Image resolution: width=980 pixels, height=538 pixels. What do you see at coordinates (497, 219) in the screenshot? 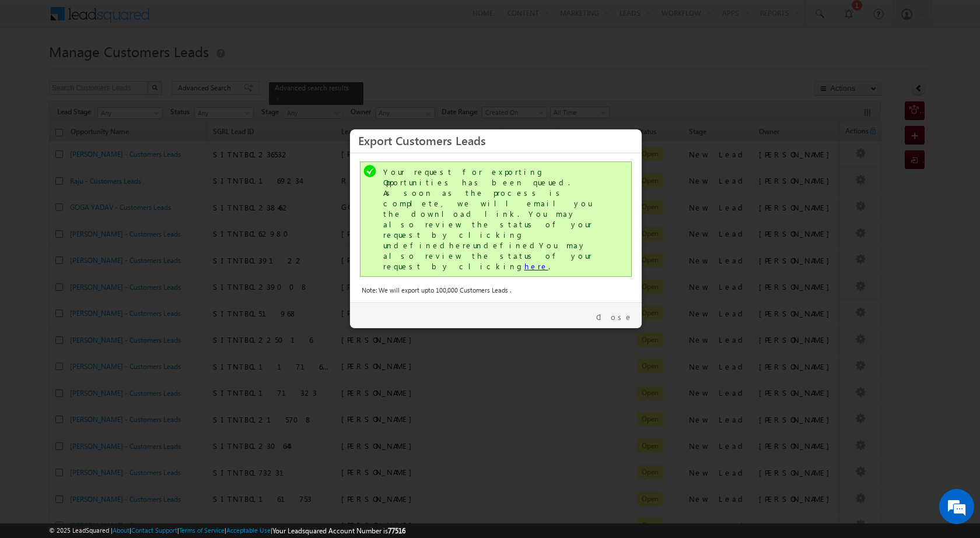
I see `div: Your request for exporting Opportunities has been queued. As soon as the process is complete, we ...` at bounding box center [497, 219].